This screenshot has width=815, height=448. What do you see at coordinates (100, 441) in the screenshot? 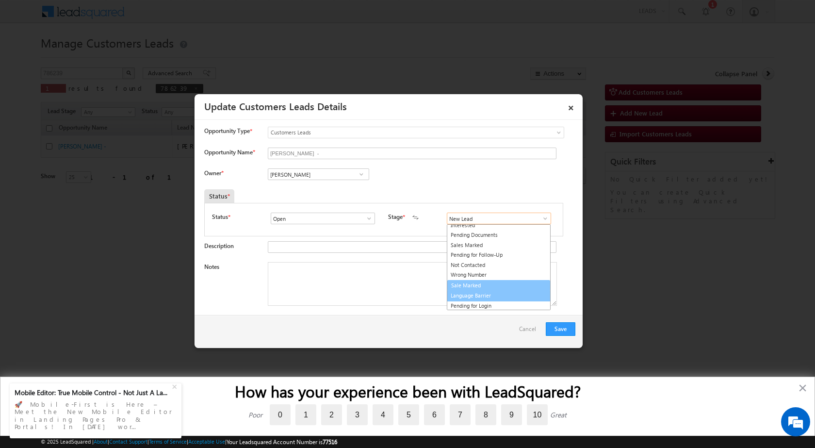
I see `a: About` at bounding box center [100, 441].